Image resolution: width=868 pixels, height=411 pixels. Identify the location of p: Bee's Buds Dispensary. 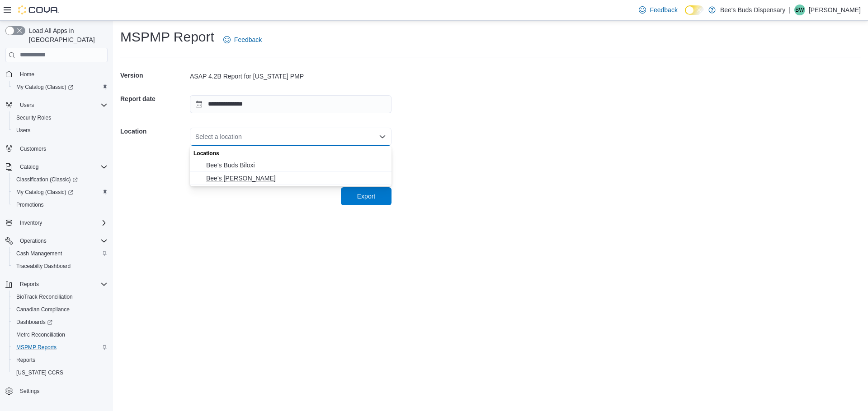
(753, 10).